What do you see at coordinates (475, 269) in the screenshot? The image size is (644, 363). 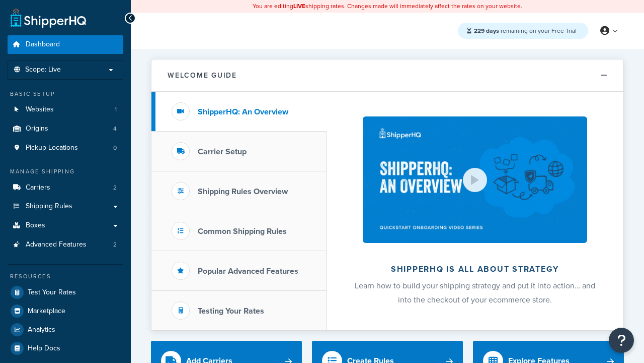 I see `h2: ShipperHQ is all about strategy` at bounding box center [475, 269].